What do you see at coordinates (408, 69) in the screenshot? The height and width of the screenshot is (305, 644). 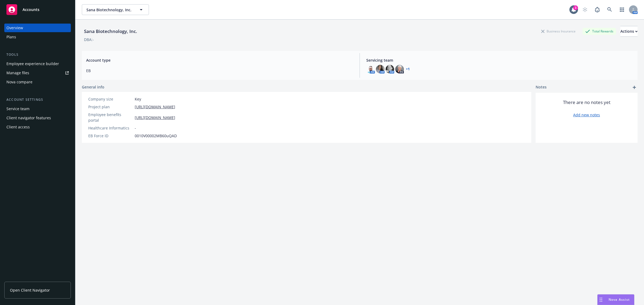 I see `a: +1` at bounding box center [408, 69].